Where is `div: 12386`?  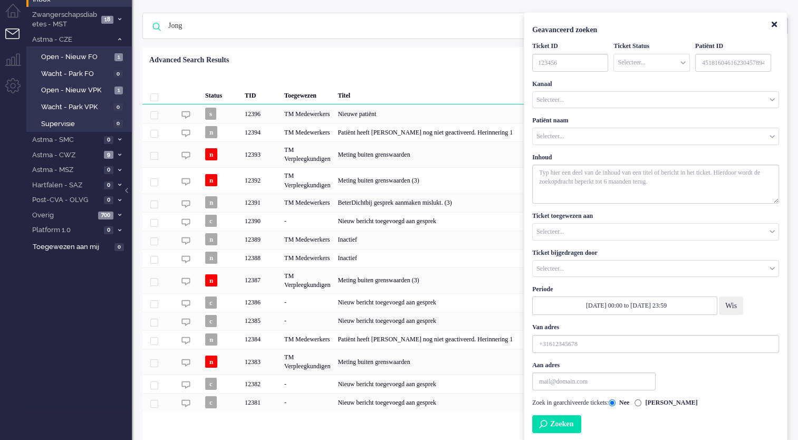 div: 12386 is located at coordinates (465, 302).